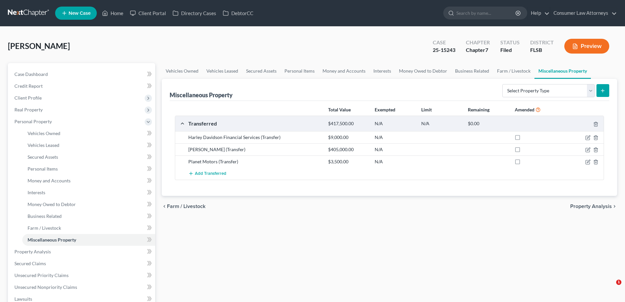 The image size is (625, 302). Describe the element at coordinates (619, 282) in the screenshot. I see `span: 1` at that location.